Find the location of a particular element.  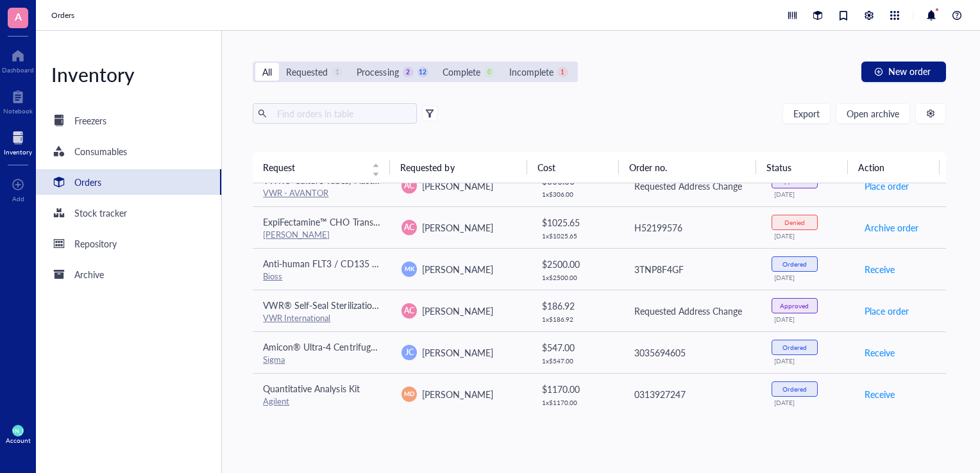

div: Notebook is located at coordinates (18, 111).